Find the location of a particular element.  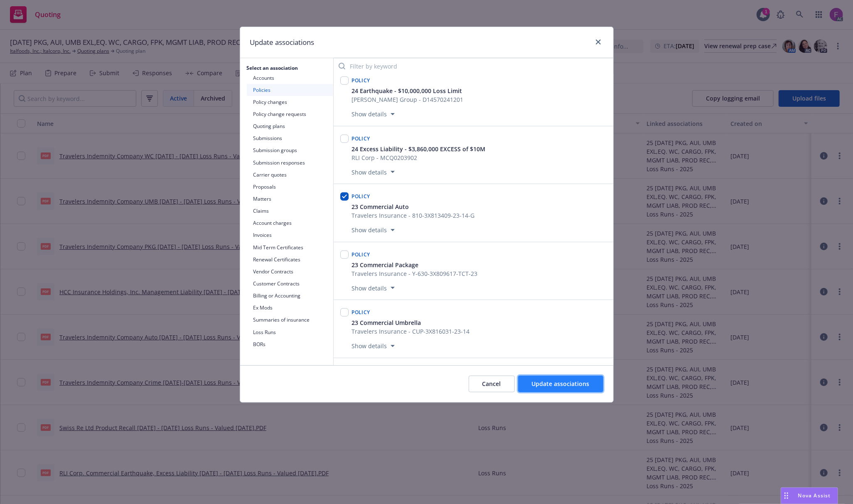

button: Policy changes is located at coordinates (290, 102).